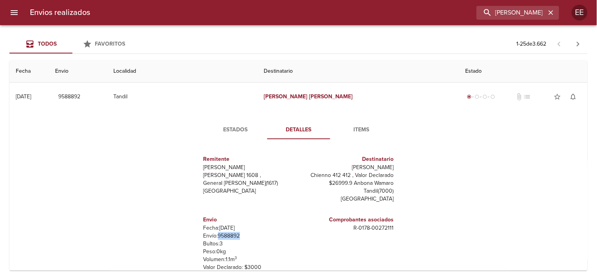 The width and height of the screenshot is (597, 280). Describe the element at coordinates (299, 130) in the screenshot. I see `div: Tabs detalle de guia` at that location.